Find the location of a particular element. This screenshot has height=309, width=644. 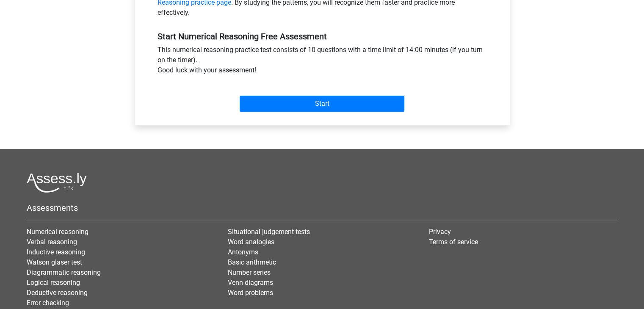

a: Inductive reasoning is located at coordinates (56, 252).